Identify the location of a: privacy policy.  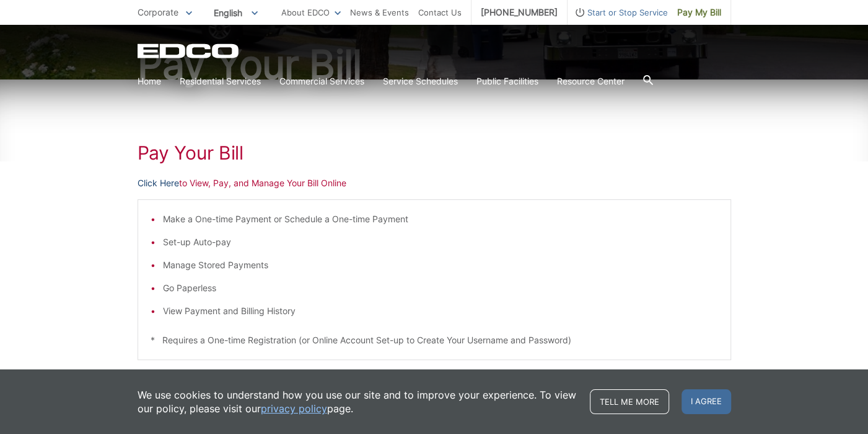
(294, 408).